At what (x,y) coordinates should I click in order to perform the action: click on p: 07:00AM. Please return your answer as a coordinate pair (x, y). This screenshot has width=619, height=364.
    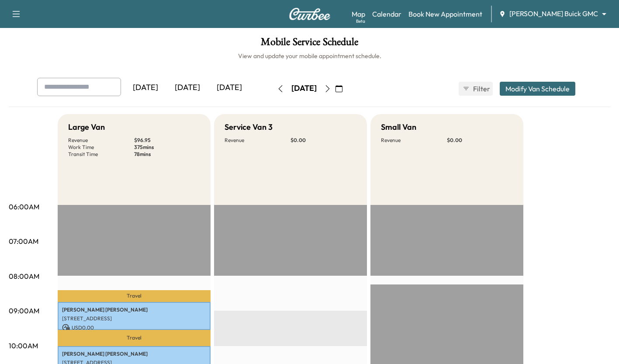
    Looking at the image, I should click on (24, 241).